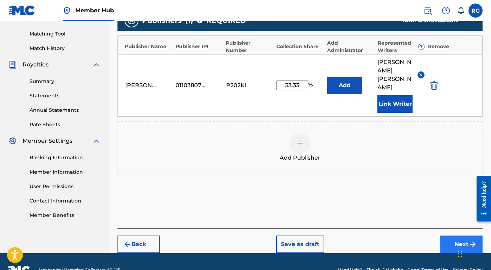  Describe the element at coordinates (475, 11) in the screenshot. I see `div: User Menu` at that location.